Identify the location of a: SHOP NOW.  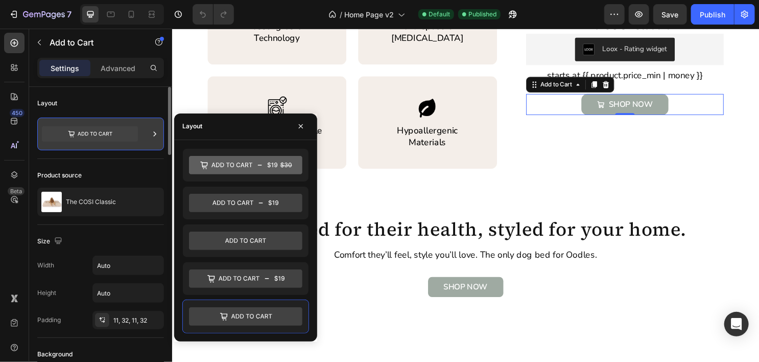
(306, 269).